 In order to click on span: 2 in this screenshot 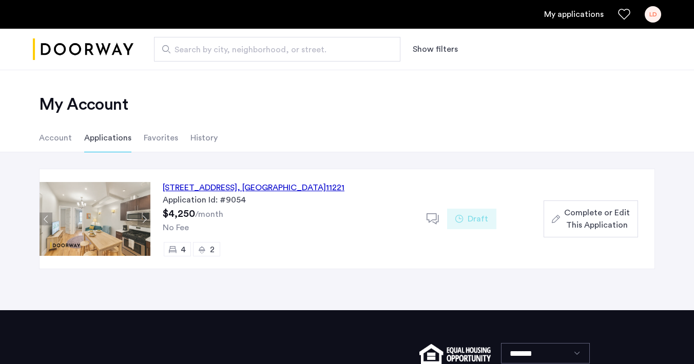, I will do `click(212, 250)`.